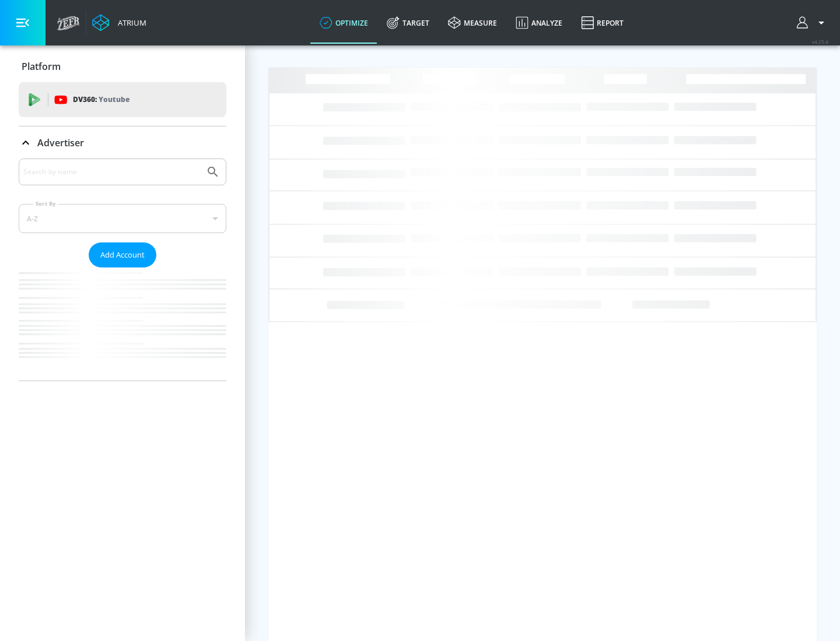 The image size is (840, 641). What do you see at coordinates (820, 42) in the screenshot?
I see `span: v 4.25.4` at bounding box center [820, 42].